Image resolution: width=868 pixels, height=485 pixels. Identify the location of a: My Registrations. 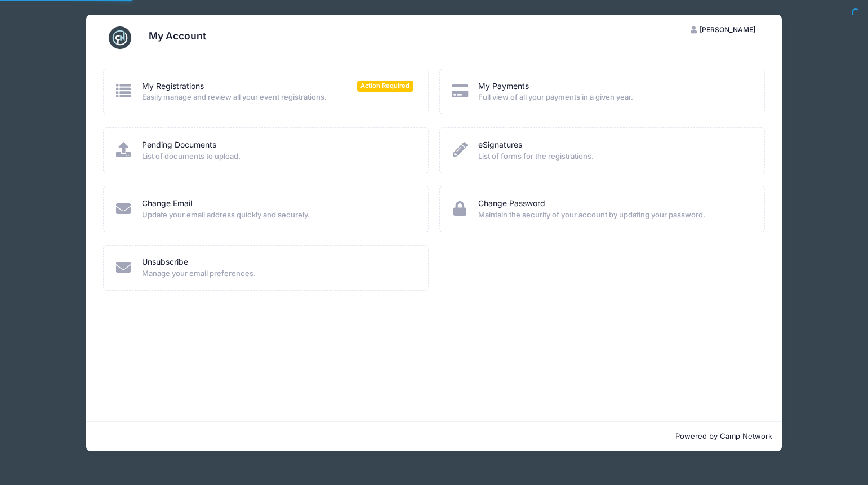
(173, 86).